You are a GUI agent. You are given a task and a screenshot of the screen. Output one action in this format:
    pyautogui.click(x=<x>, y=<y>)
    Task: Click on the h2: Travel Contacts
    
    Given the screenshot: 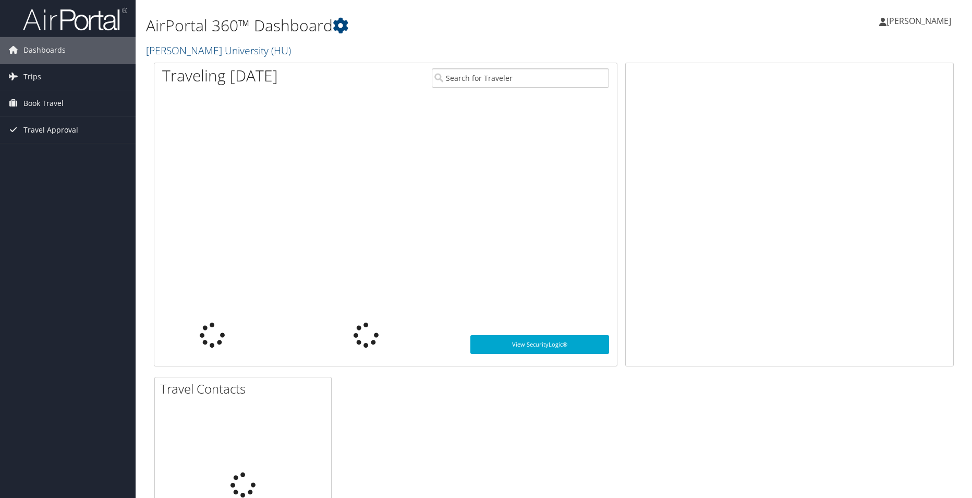 What is the action you would take?
    pyautogui.click(x=246, y=389)
    